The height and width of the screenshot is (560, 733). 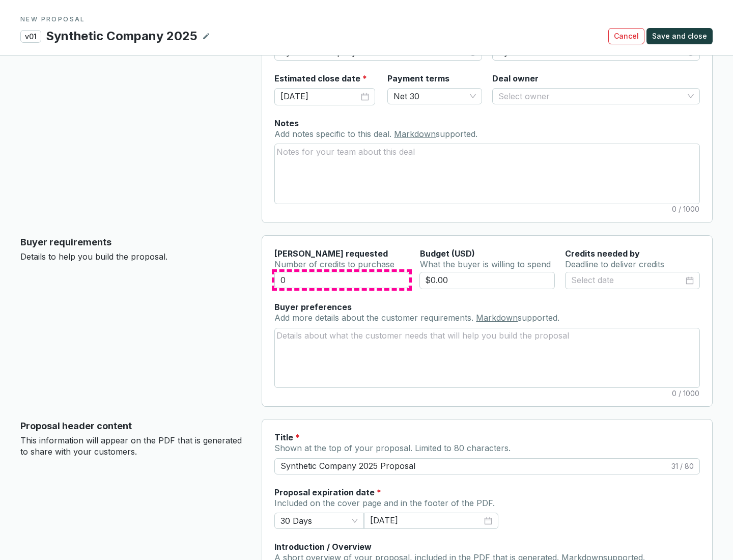 What do you see at coordinates (435, 96) in the screenshot?
I see `span: Net 30` at bounding box center [435, 96].